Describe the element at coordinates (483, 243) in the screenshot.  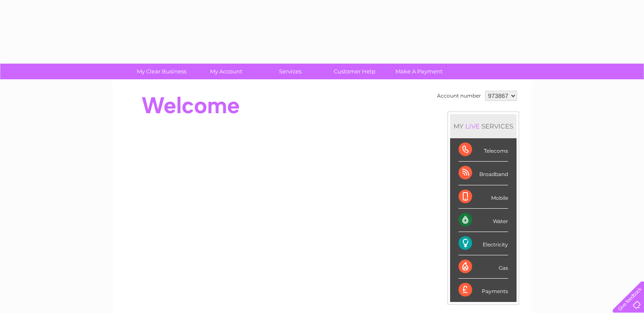
I see `div: Electricity` at that location.